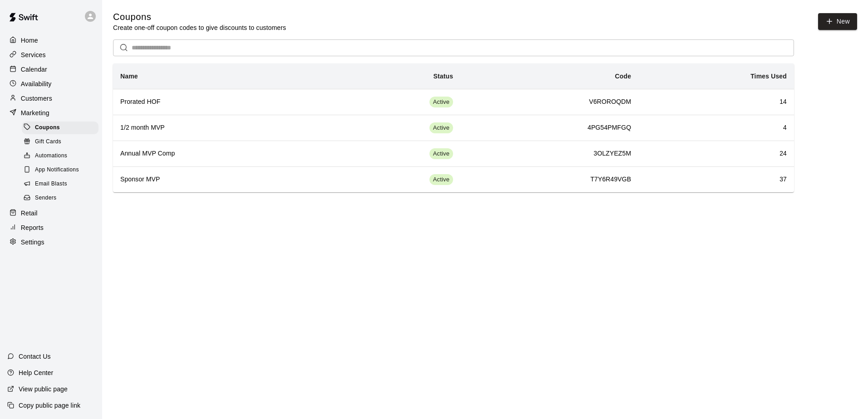 This screenshot has width=868, height=419. Describe the element at coordinates (769, 76) in the screenshot. I see `b: Times Used` at that location.